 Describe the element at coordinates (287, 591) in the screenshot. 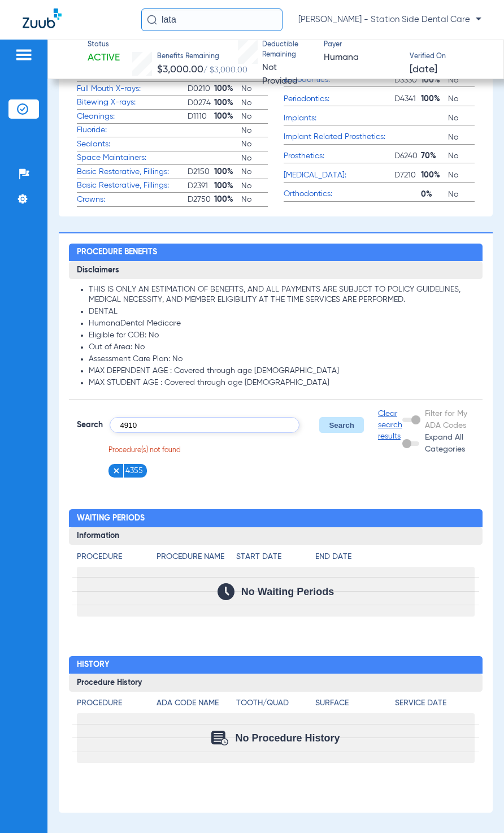

I see `span: No Waiting Periods` at that location.